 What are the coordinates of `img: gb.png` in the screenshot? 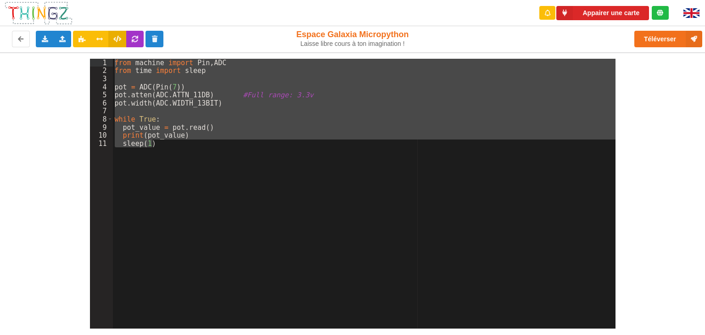 It's located at (691, 13).